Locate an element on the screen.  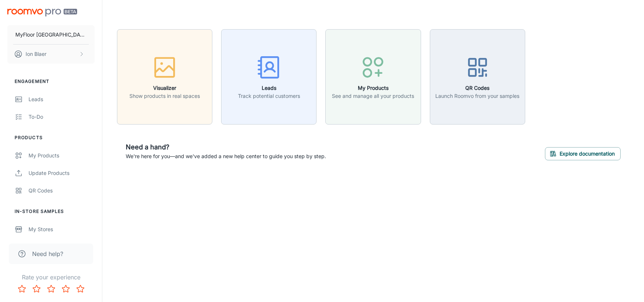
button: My ProductsSee and manage all your products is located at coordinates (373, 77).